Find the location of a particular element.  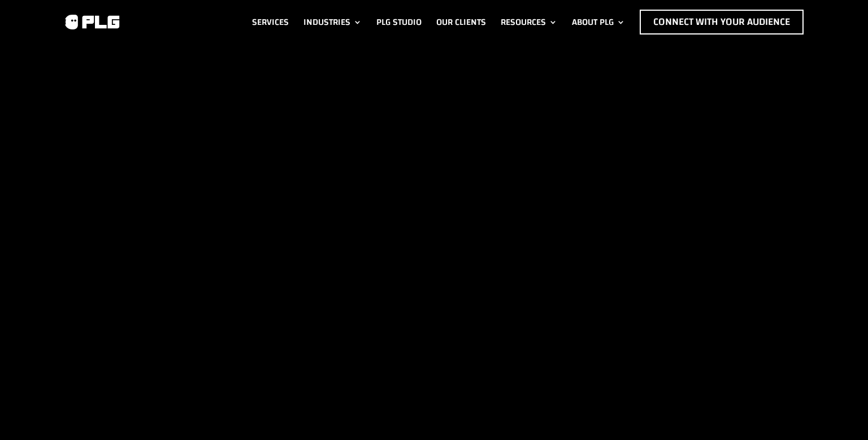

a: Industries is located at coordinates (332, 22).